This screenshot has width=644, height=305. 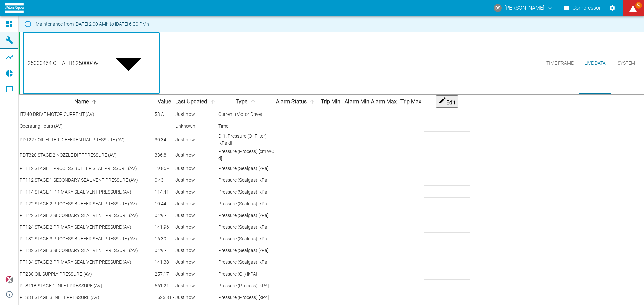 What do you see at coordinates (247, 140) in the screenshot?
I see `td: Diff. Pressure (Oil Filter) [kPa d]` at bounding box center [247, 140].